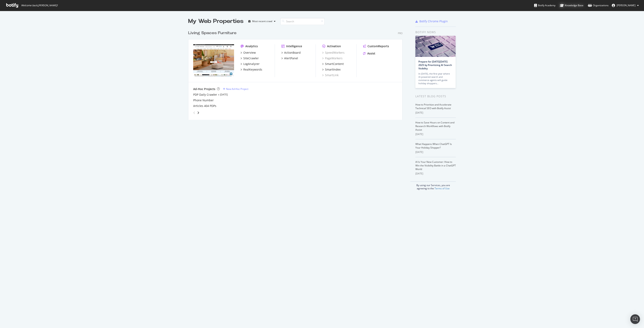  What do you see at coordinates (236, 89) in the screenshot?
I see `a: New Ad-Hoc Project` at bounding box center [236, 89].